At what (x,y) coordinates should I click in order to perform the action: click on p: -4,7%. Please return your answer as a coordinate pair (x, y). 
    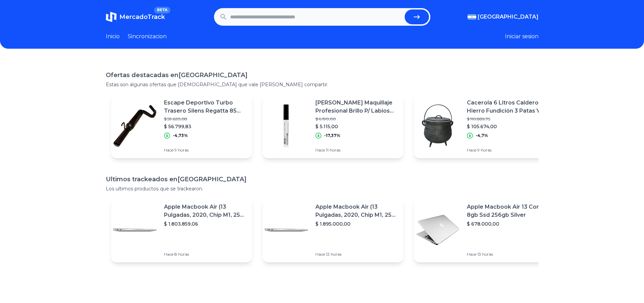
    Looking at the image, I should click on (482, 136).